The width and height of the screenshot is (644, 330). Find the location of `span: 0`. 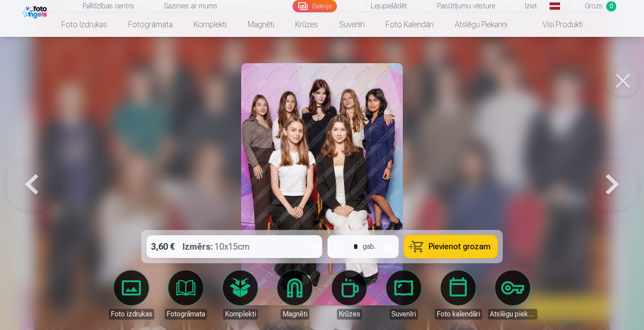

span: 0 is located at coordinates (611, 6).